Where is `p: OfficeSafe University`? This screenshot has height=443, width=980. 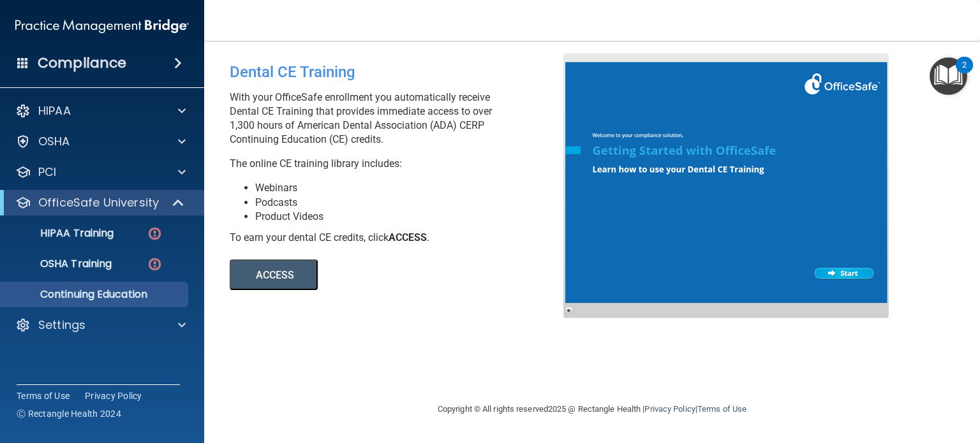 p: OfficeSafe University is located at coordinates (98, 203).